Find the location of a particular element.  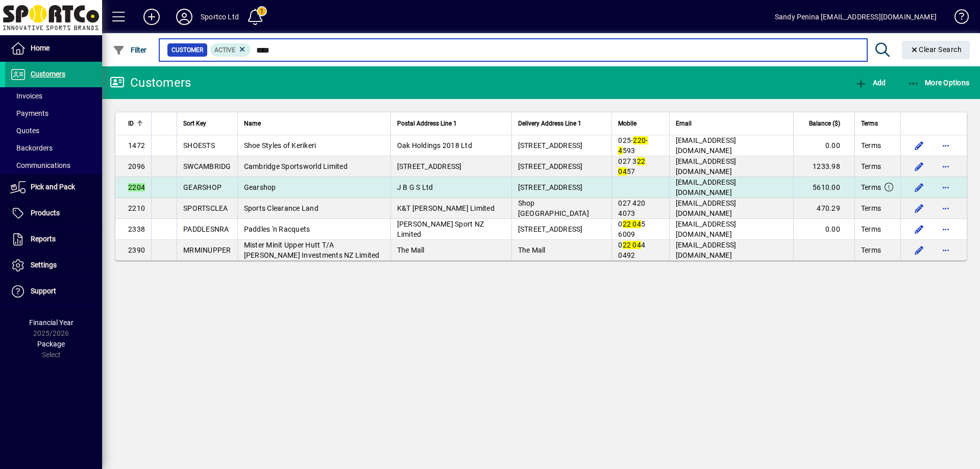

div: Email is located at coordinates (731, 123).